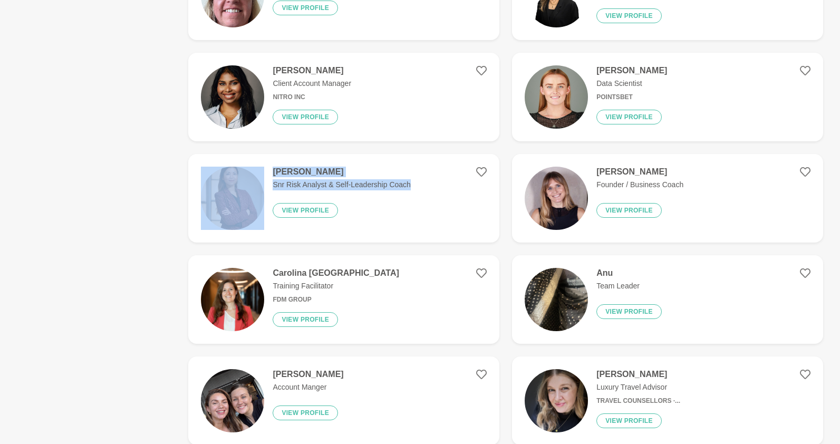 The image size is (840, 444). What do you see at coordinates (629, 286) in the screenshot?
I see `p: Team Leader` at bounding box center [629, 286].